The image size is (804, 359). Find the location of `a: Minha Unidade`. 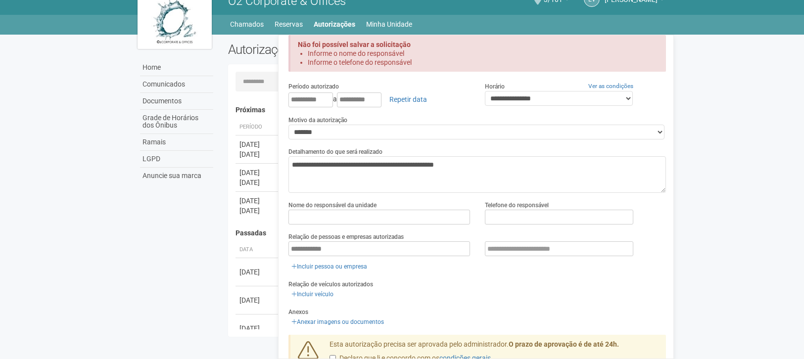

a: Minha Unidade is located at coordinates (389, 24).